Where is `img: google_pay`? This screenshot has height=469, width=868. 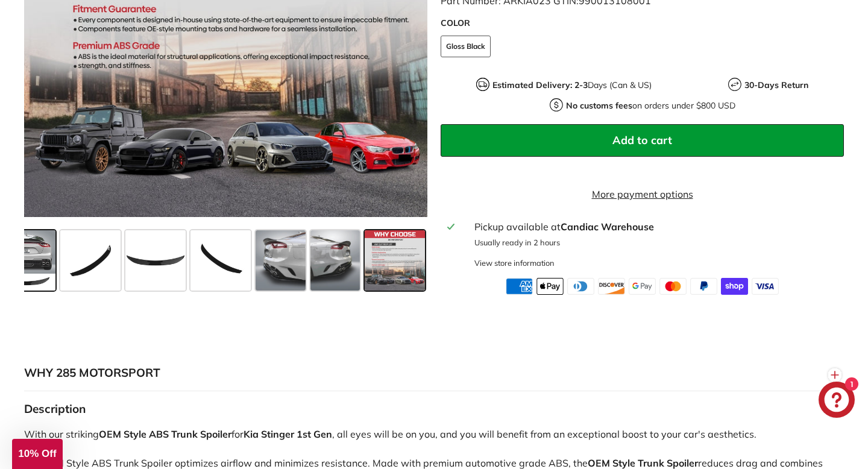 img: google_pay is located at coordinates (642, 287).